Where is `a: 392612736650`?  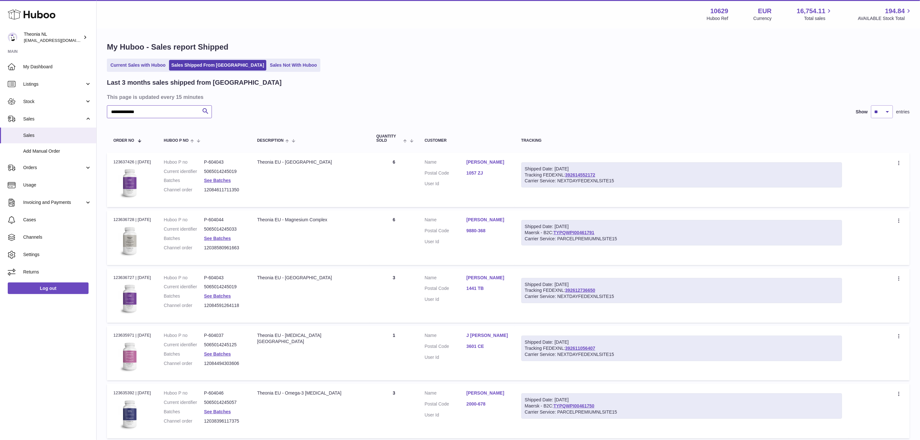 a: 392612736650 is located at coordinates (580, 290).